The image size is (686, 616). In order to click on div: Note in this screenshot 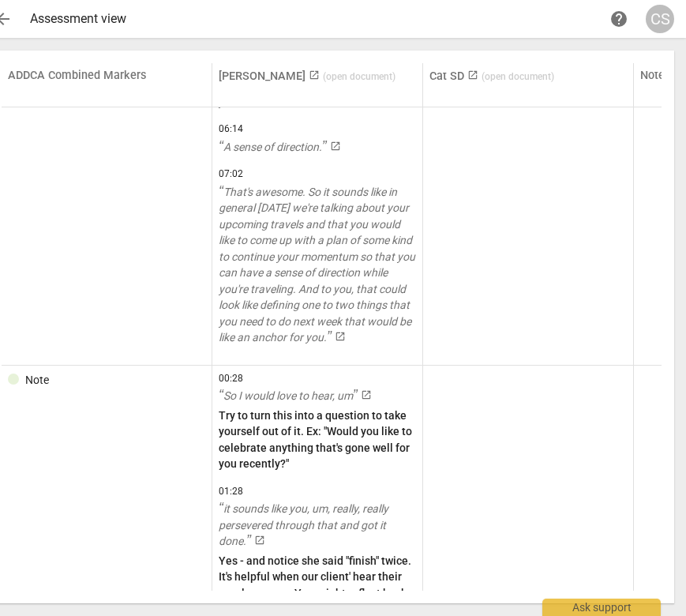, I will do `click(37, 380)`.